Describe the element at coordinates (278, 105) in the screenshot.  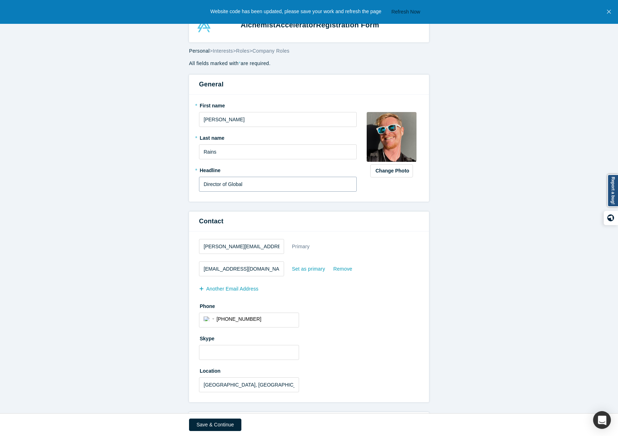
I see `label: First name` at that location.